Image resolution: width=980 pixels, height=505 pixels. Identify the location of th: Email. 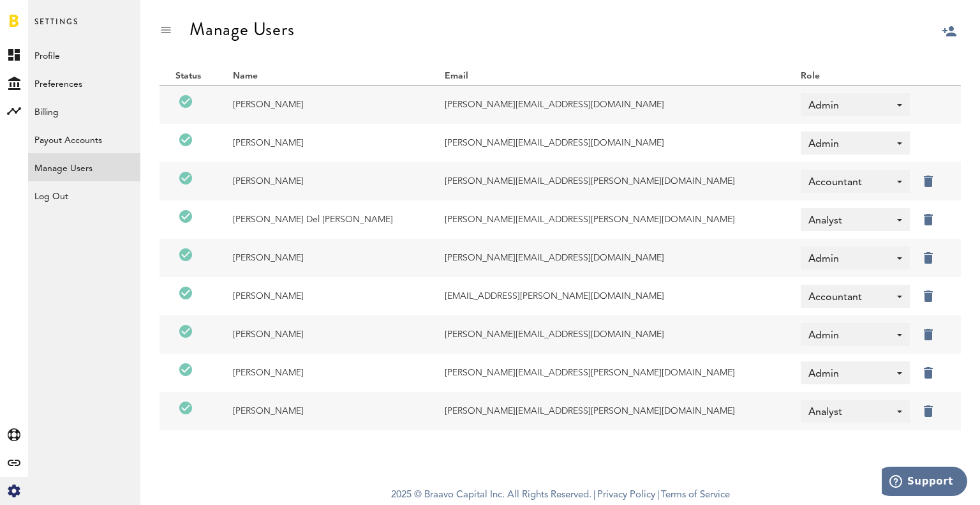
(607, 74).